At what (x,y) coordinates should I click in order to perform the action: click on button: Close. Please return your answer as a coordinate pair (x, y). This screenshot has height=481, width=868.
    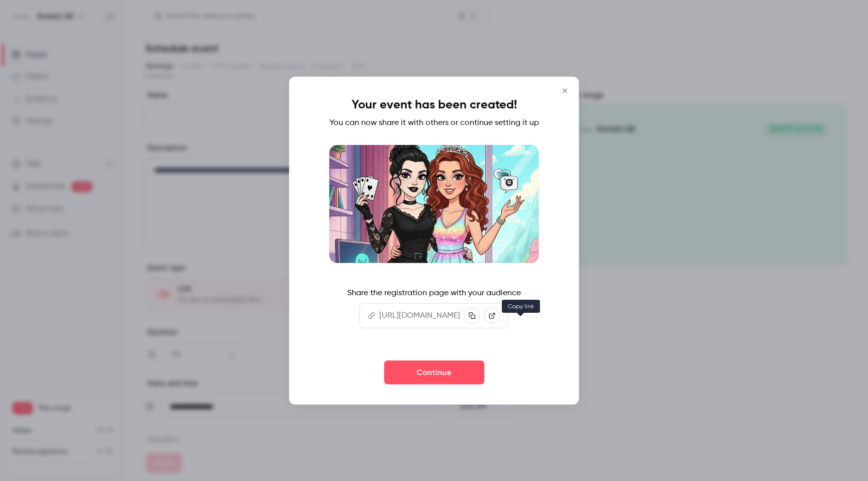
    Looking at the image, I should click on (565, 91).